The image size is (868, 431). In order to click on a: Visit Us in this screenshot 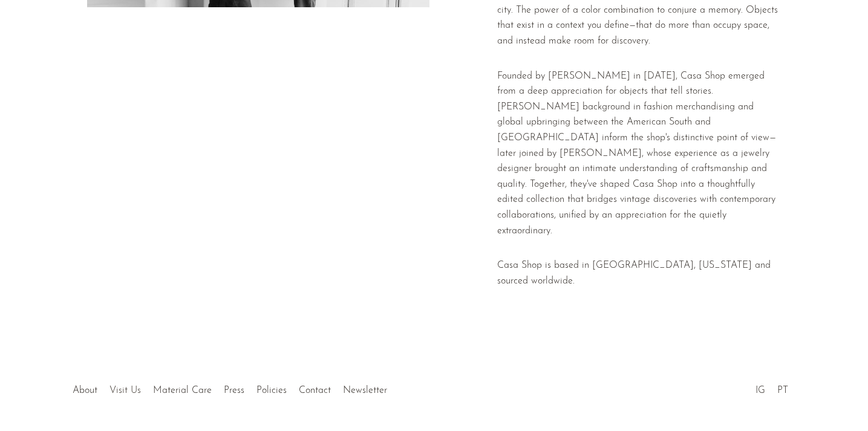, I will do `click(125, 390)`.